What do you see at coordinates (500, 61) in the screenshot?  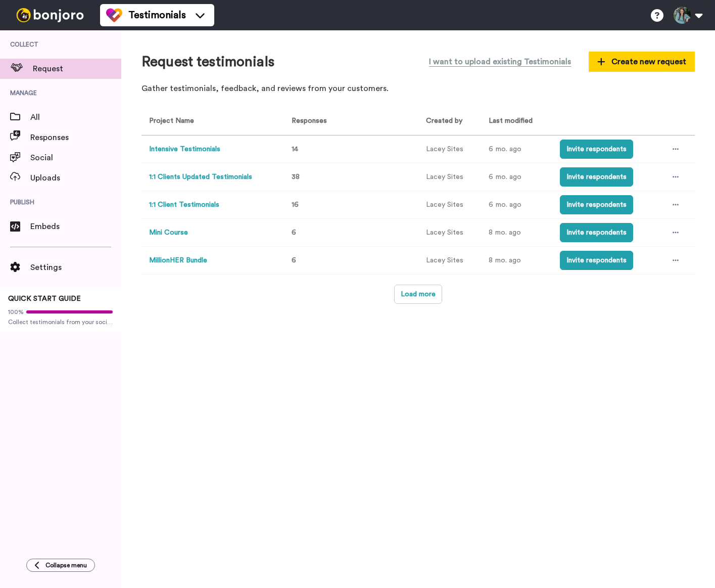 I see `button: I want to upload existing Testimonials` at bounding box center [500, 61].